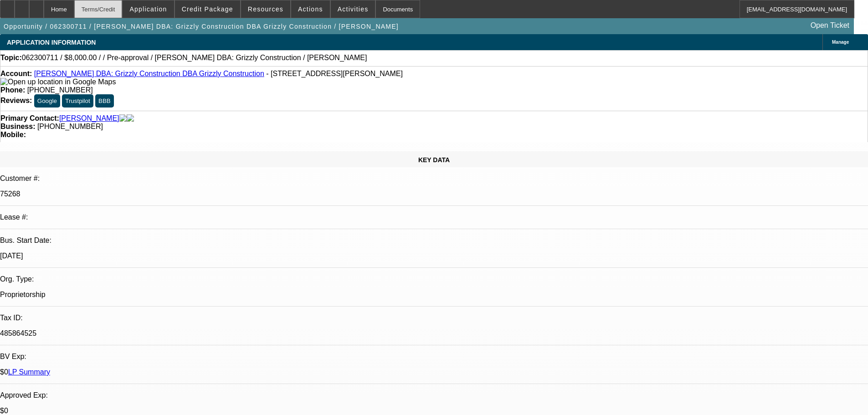 This screenshot has height=415, width=868. I want to click on button: Trustpilot, so click(77, 101).